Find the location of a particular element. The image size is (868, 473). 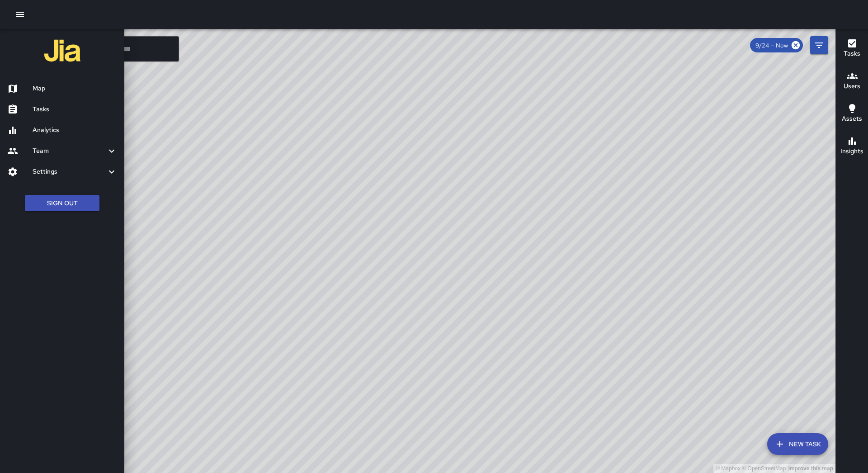

img: jia-logo is located at coordinates (62, 51).